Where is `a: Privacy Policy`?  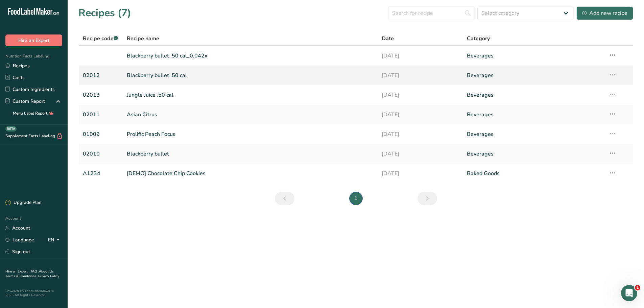
a: Privacy Policy is located at coordinates (49, 276).